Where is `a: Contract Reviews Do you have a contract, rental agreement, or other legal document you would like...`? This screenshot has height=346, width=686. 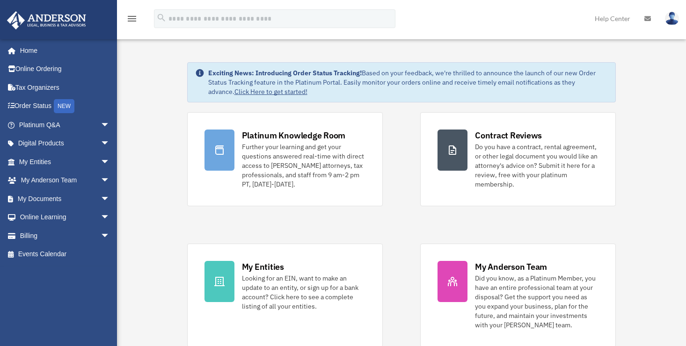
a: Contract Reviews Do you have a contract, rental agreement, or other legal document you would like... is located at coordinates (518, 159).